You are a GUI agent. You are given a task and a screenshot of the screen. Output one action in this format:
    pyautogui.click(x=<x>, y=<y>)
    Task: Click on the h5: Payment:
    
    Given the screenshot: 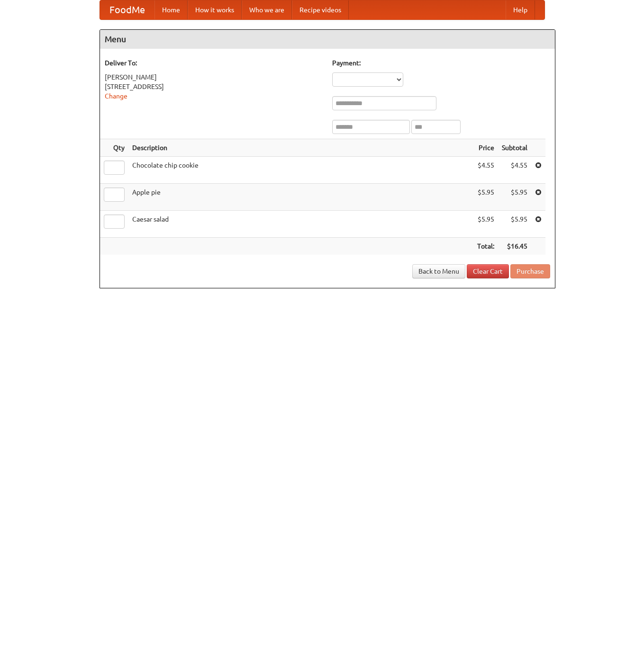 What is the action you would take?
    pyautogui.click(x=441, y=63)
    